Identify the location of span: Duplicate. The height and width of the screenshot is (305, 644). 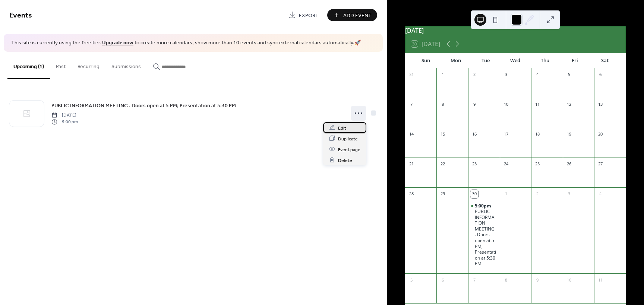
(348, 138).